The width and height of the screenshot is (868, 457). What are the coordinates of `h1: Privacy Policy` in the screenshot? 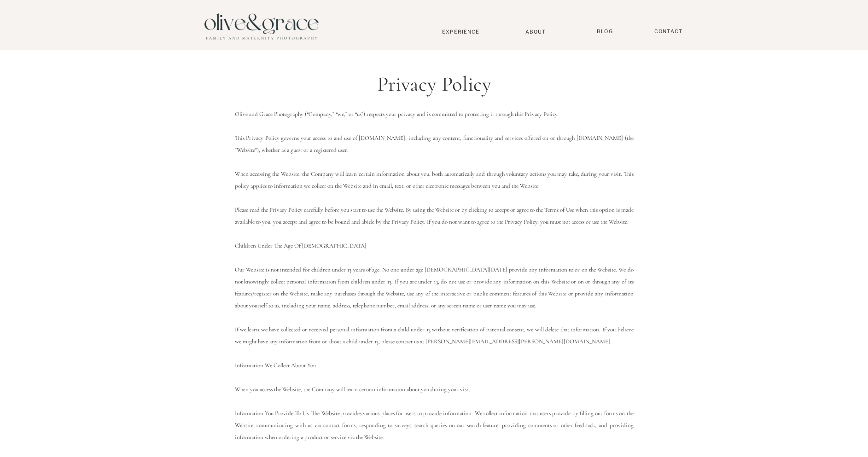 It's located at (434, 84).